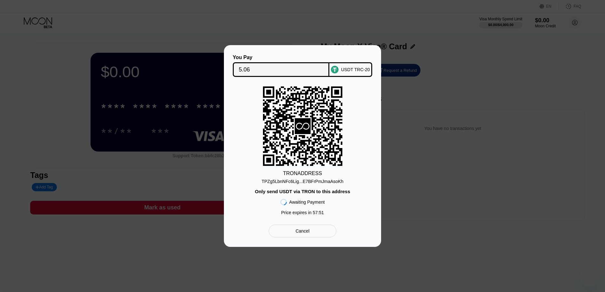 The image size is (605, 292). Describe the element at coordinates (318, 213) in the screenshot. I see `span: 57 : 51` at that location.